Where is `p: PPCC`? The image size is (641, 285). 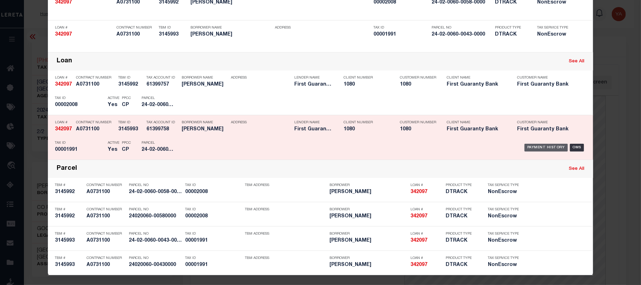
p: PPCC is located at coordinates (126, 143).